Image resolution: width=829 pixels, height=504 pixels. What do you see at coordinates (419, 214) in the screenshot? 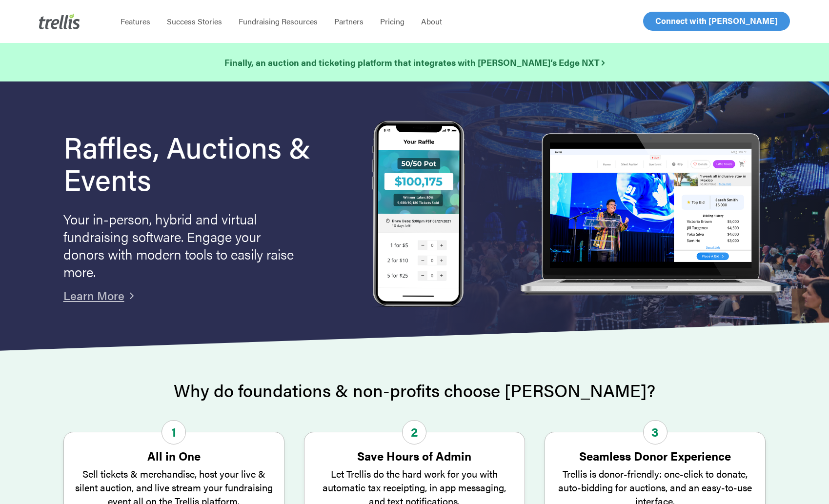
I see `img: Trellis Raffles, Auctions and Event Fundraising` at bounding box center [419, 214].